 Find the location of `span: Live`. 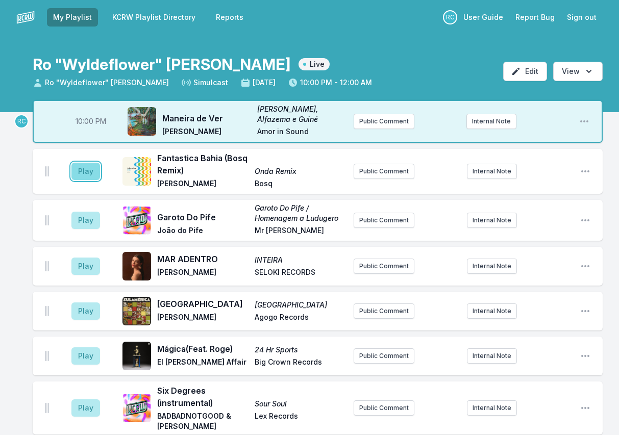

span: Live is located at coordinates (314, 64).